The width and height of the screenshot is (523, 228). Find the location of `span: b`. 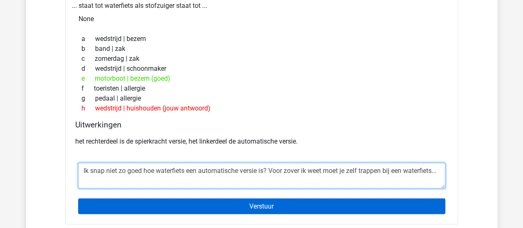

span: b is located at coordinates (88, 49).